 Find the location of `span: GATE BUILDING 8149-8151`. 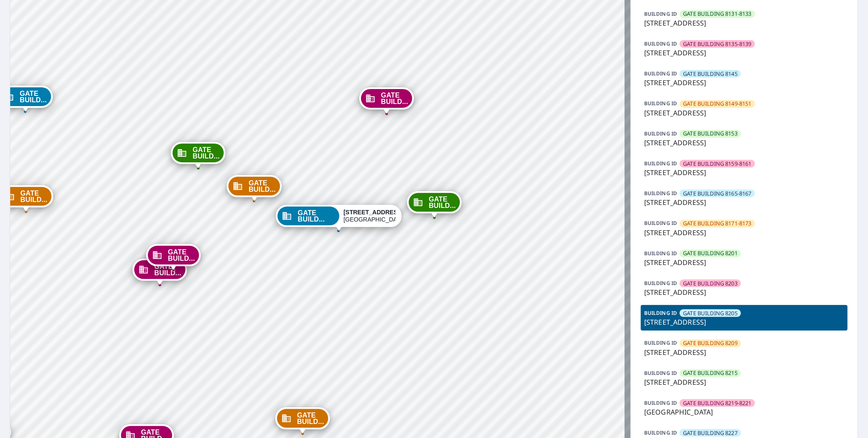

span: GATE BUILDING 8149-8151 is located at coordinates (717, 104).